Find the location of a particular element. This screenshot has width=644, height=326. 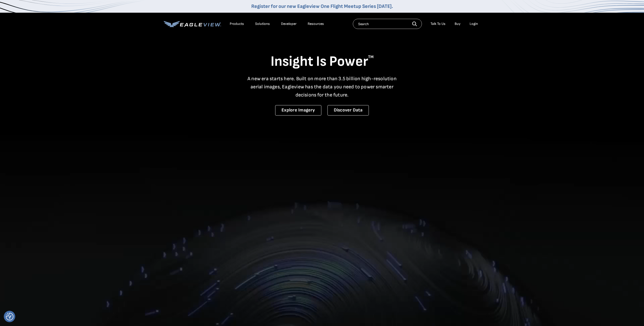

h1: Insight Is Power is located at coordinates (322, 62).